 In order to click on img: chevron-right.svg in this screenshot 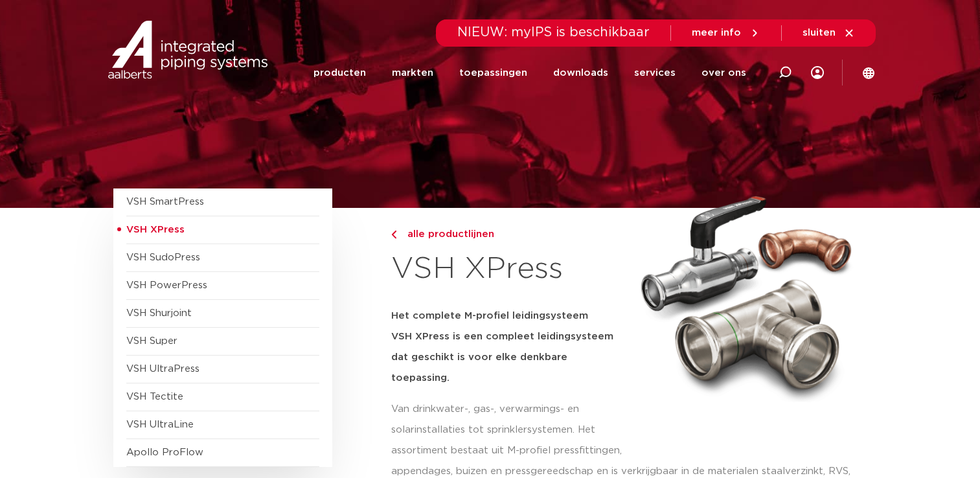, I will do `click(394, 234)`.